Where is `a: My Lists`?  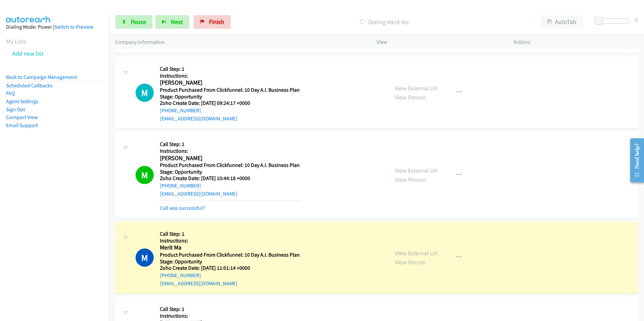
a: My Lists is located at coordinates (16, 41).